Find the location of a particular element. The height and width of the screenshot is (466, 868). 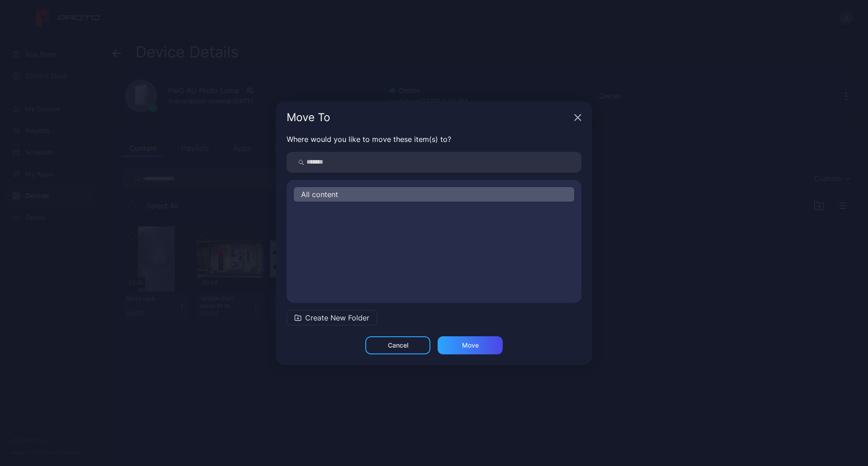

div: Move is located at coordinates (470, 345).